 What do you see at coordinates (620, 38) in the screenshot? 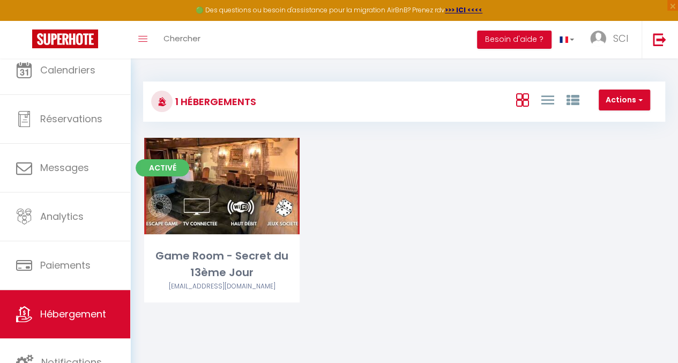
I see `span: SCI` at bounding box center [620, 38].